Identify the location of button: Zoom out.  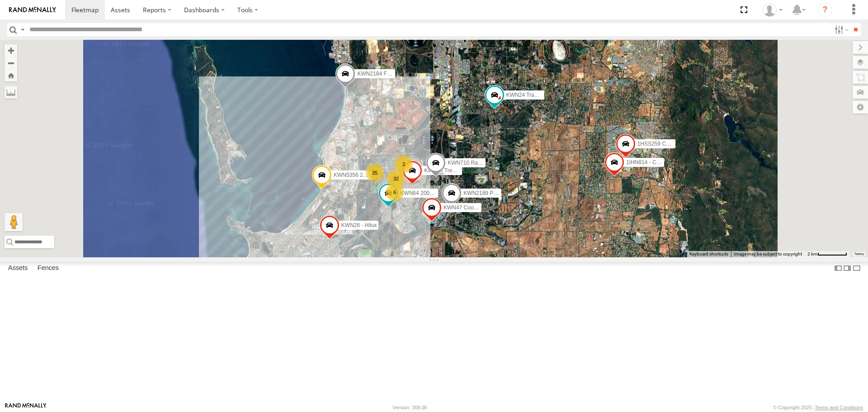
(11, 63).